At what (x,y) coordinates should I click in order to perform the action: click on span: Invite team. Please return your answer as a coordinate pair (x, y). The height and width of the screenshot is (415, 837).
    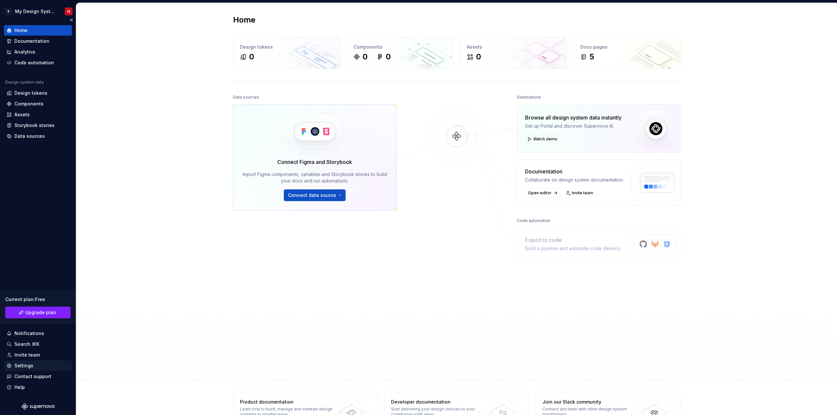
    Looking at the image, I should click on (582, 193).